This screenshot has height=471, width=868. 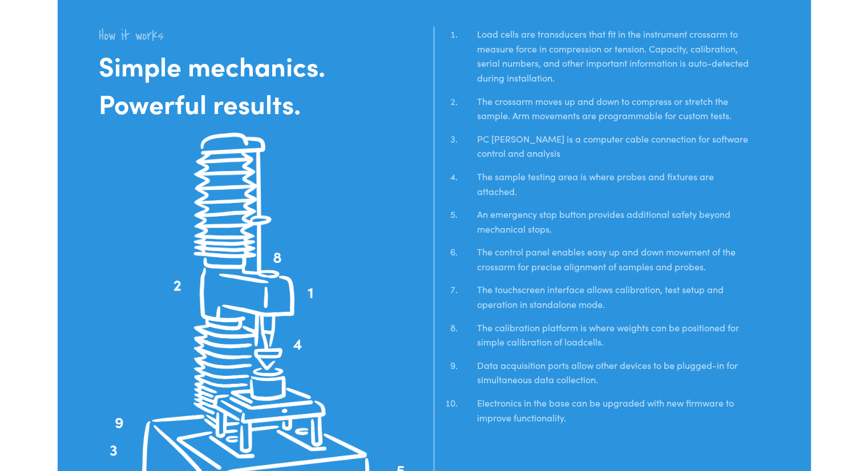 What do you see at coordinates (263, 103) in the screenshot?
I see `h1: Powerful results.` at bounding box center [263, 103].